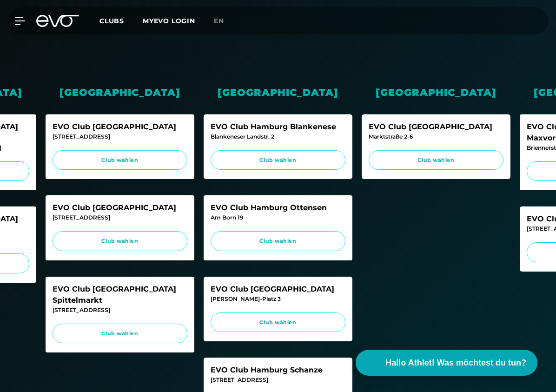 The width and height of the screenshot is (556, 392). I want to click on div: EVO Club Hamburg Schanze, so click(278, 370).